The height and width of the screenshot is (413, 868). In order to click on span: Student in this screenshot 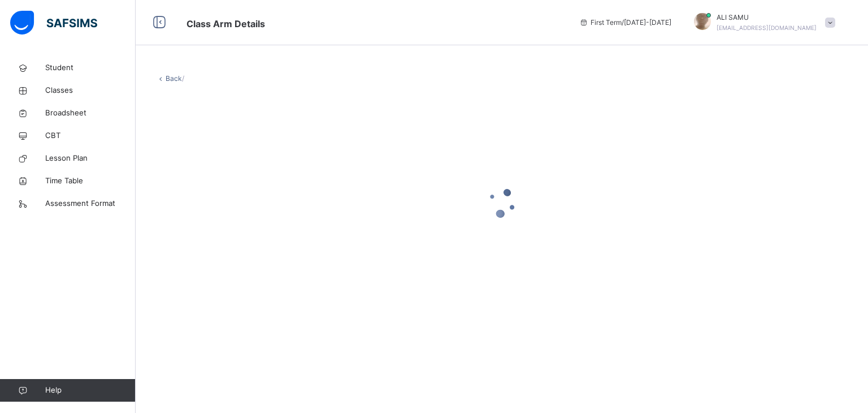, I will do `click(91, 68)`.